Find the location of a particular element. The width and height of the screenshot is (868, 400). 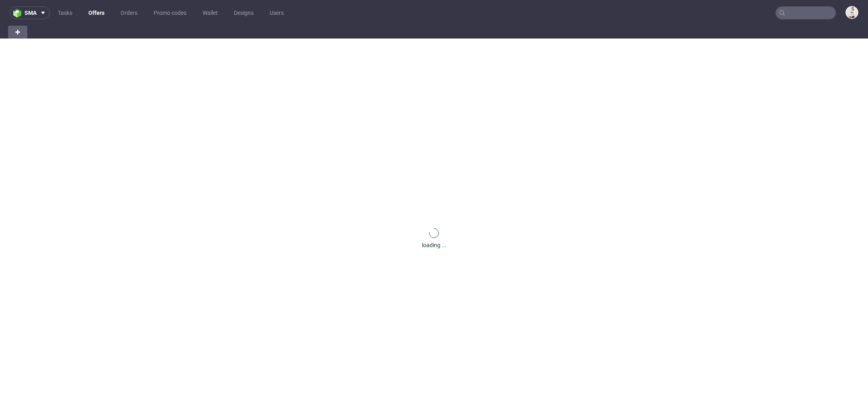

a: Offers is located at coordinates (97, 13).